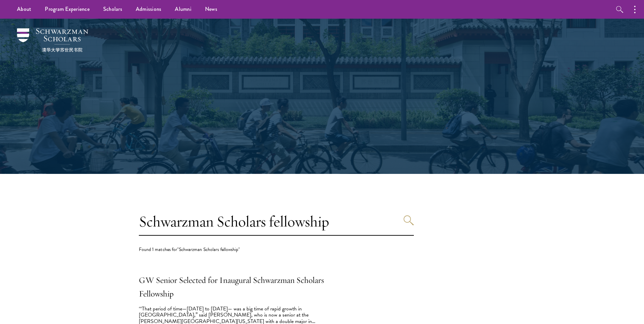 This screenshot has height=324, width=644. I want to click on h2: GW Senior Selected for Inaugural Schwarzman Scholars Fellowship, so click(236, 287).